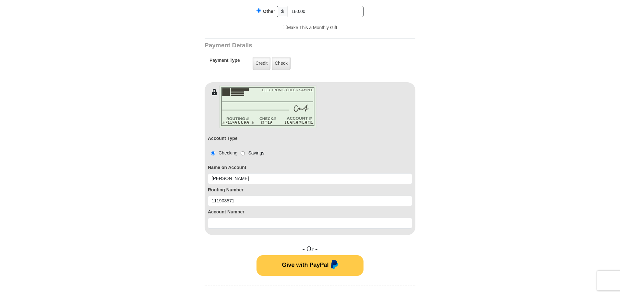 Image resolution: width=620 pixels, height=295 pixels. What do you see at coordinates (225, 62) in the screenshot?
I see `h5: Payment Type` at bounding box center [225, 62].